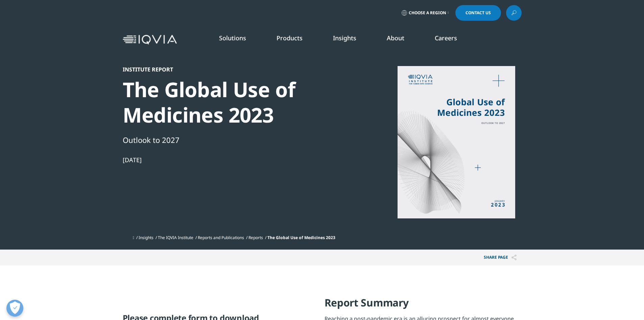  Describe the element at coordinates (396, 38) in the screenshot. I see `a: About` at that location.